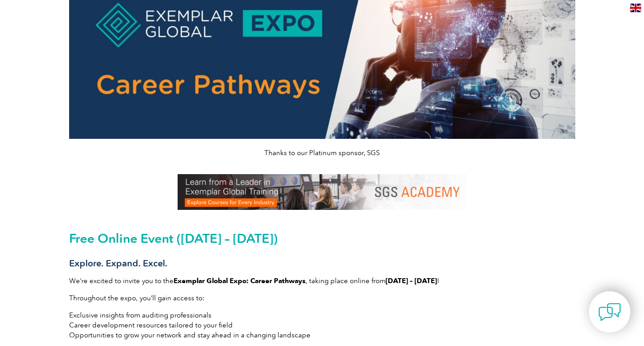  What do you see at coordinates (322, 153) in the screenshot?
I see `p: Thanks to our Platinum sponsor, SGS` at bounding box center [322, 153].